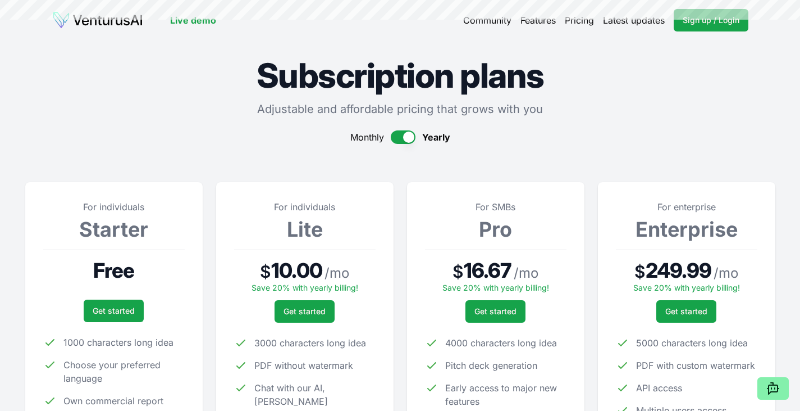  I want to click on span: Sign up / Login, so click(711, 20).